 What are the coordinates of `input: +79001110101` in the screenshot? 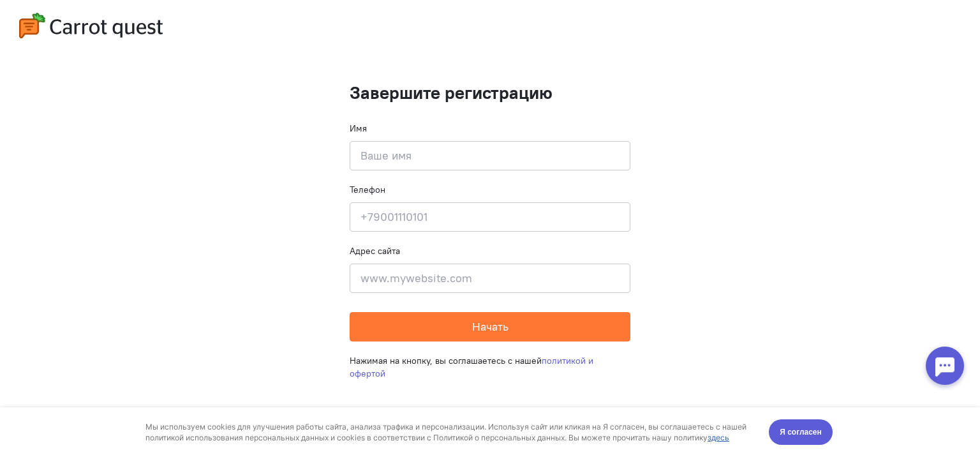 It's located at (490, 217).